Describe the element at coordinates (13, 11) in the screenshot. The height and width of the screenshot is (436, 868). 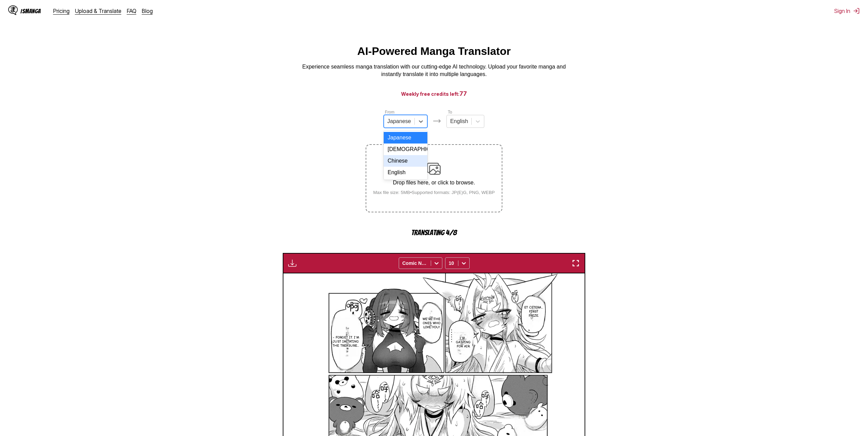
I see `img: IsManga Logo` at that location.